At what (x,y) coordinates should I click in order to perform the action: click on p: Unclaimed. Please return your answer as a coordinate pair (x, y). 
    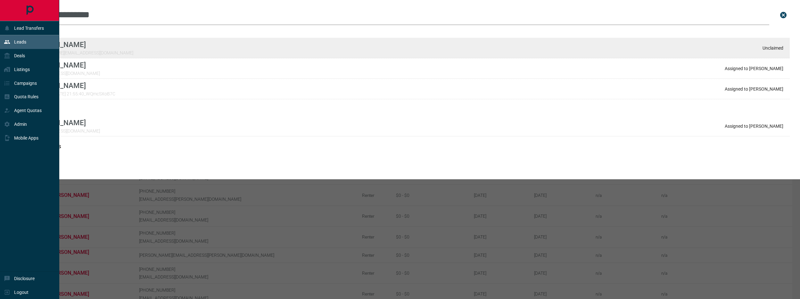
    Looking at the image, I should click on (773, 48).